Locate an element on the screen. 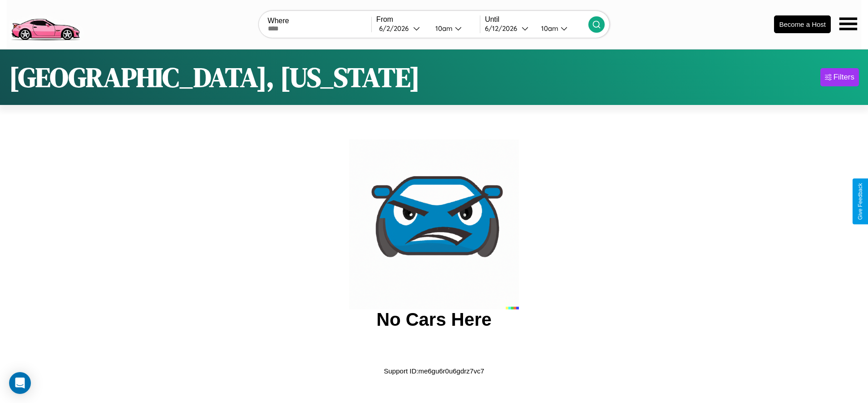  div: Filters is located at coordinates (845, 77).